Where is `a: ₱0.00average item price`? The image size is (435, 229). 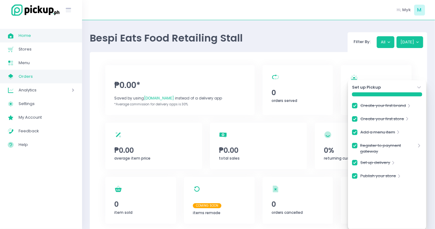
a: ₱0.00average item price is located at coordinates (154, 146).